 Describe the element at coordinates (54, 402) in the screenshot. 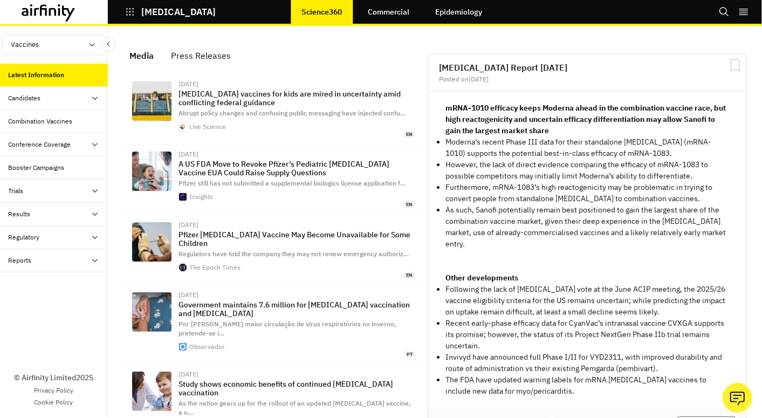

I see `a: Cookie Policy` at that location.